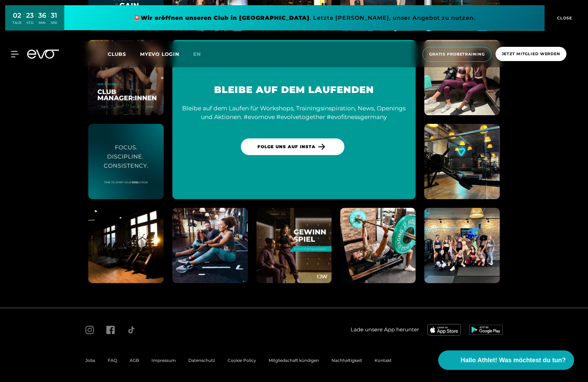 The width and height of the screenshot is (588, 382). Describe the element at coordinates (385, 330) in the screenshot. I see `span: Lade unsere App herunter` at that location.